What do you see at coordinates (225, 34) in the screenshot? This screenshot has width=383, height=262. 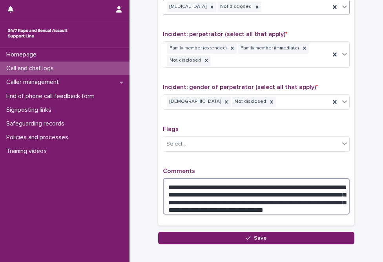 I see `span: Incident: perpetrator (select all that apply)` at bounding box center [225, 34].